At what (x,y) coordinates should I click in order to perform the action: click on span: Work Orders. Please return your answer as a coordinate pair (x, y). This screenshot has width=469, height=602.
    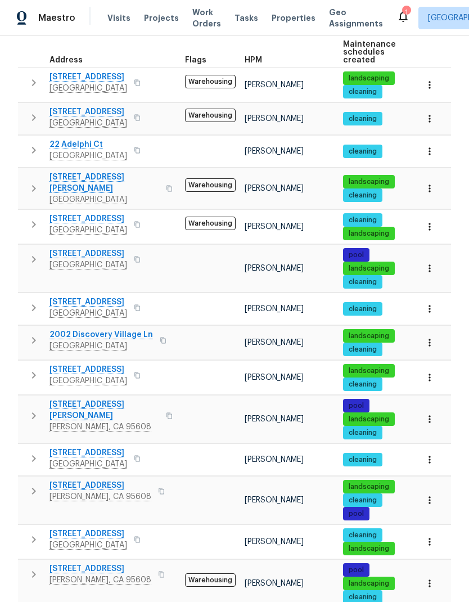
    Looking at the image, I should click on (206, 18).